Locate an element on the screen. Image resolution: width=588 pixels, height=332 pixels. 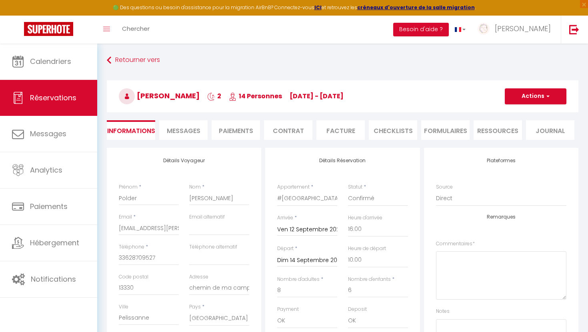
img: Super Booking is located at coordinates (48, 29).